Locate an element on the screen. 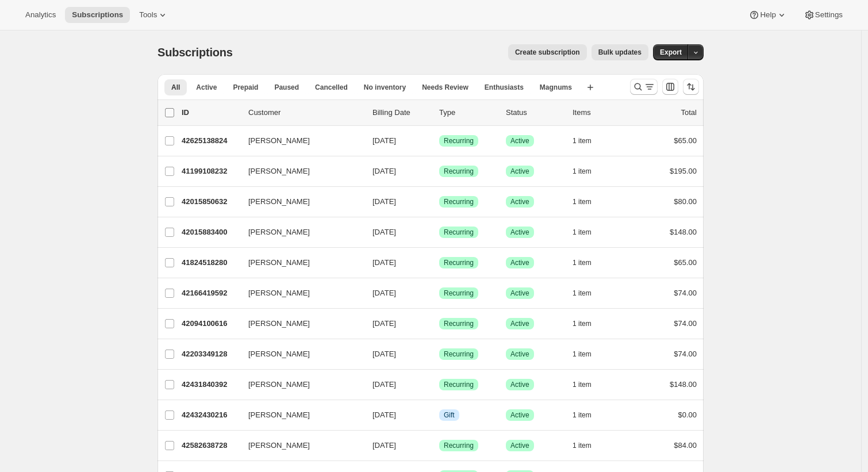 The image size is (868, 472). span: Bulk updates is located at coordinates (619, 53).